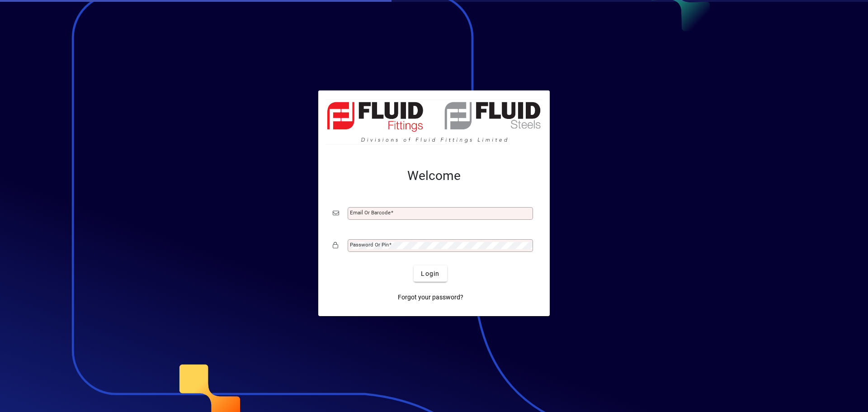 This screenshot has height=412, width=868. I want to click on button: Login, so click(430, 274).